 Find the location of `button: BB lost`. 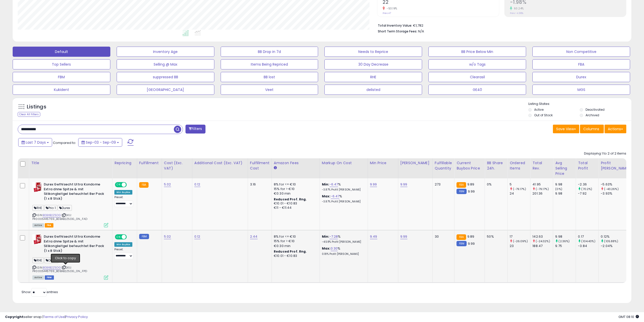

button: BB lost is located at coordinates (269, 77).